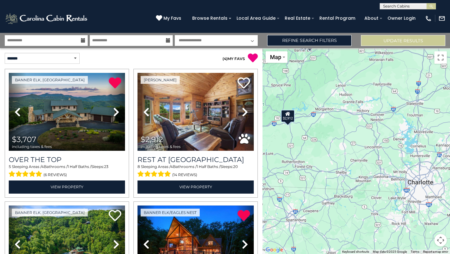  Describe the element at coordinates (276, 57) in the screenshot. I see `button: Change map style` at that location.